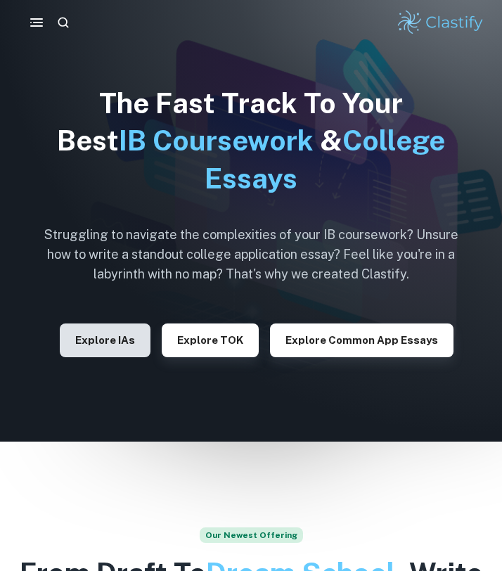 The height and width of the screenshot is (571, 502). I want to click on span: College Essays, so click(325, 159).